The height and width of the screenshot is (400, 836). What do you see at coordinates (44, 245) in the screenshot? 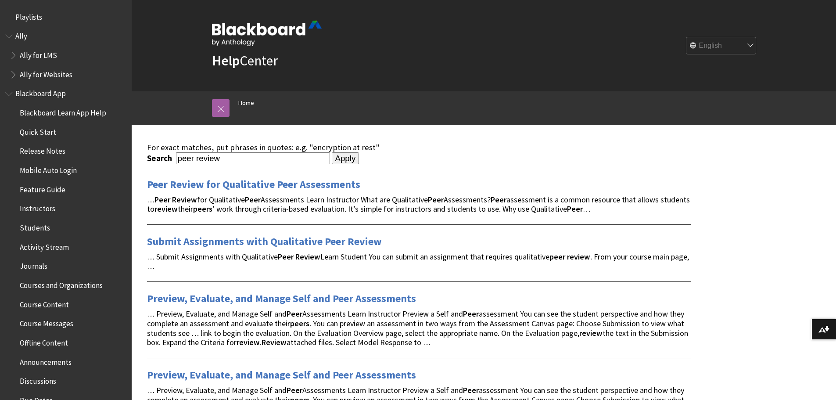
I see `span: Activity Stream` at bounding box center [44, 245].